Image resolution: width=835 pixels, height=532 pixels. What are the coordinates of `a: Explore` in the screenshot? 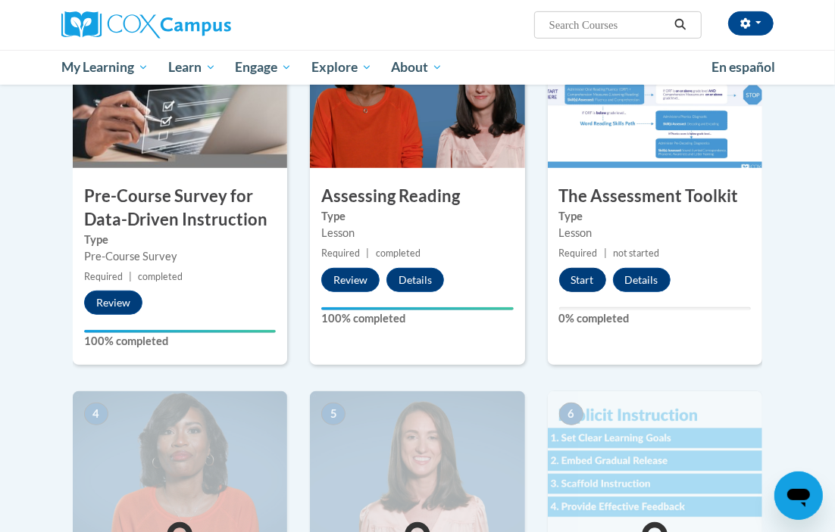 It's located at (342, 67).